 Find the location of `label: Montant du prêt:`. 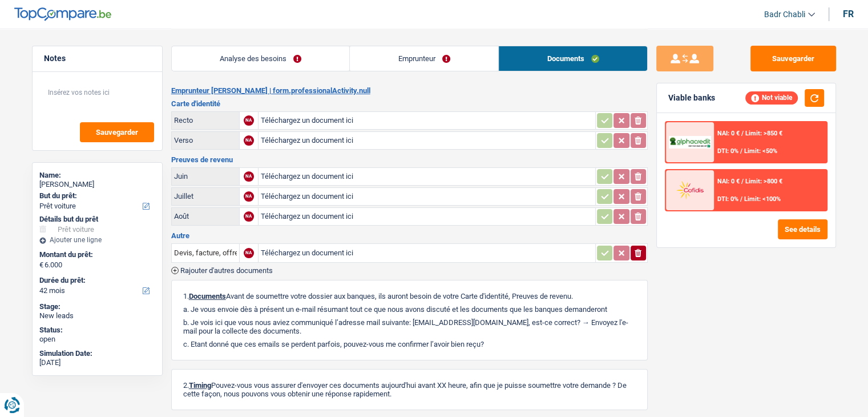

label: Montant du prêt: is located at coordinates (96, 254).